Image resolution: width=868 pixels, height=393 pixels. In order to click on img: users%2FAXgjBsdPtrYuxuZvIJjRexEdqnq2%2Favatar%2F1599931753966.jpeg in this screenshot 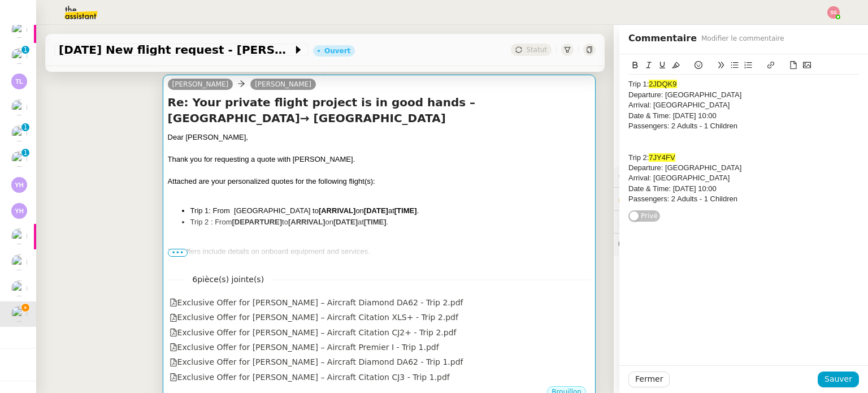, I will do `click(19, 30)`.